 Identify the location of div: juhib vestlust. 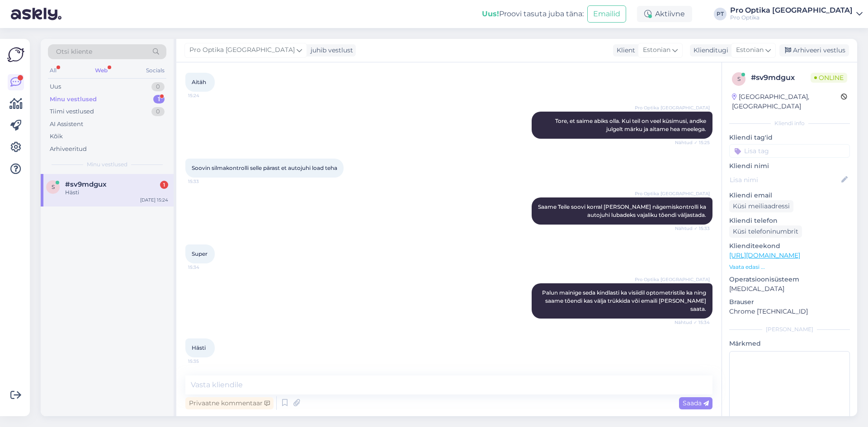
(330, 50).